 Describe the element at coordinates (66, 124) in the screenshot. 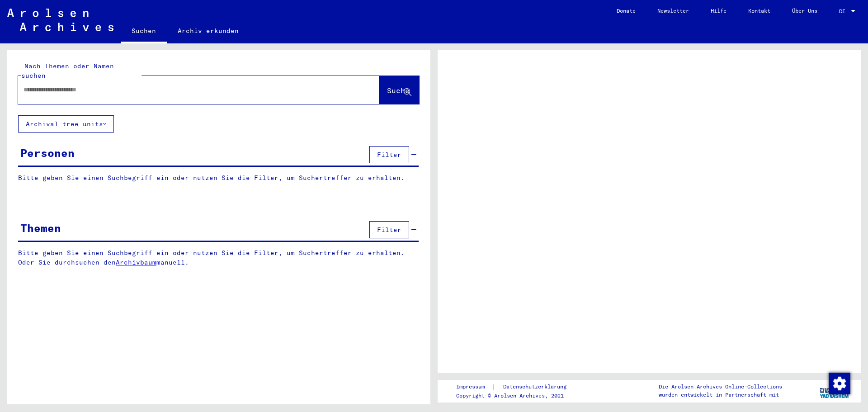

I see `button: Archival tree units` at that location.